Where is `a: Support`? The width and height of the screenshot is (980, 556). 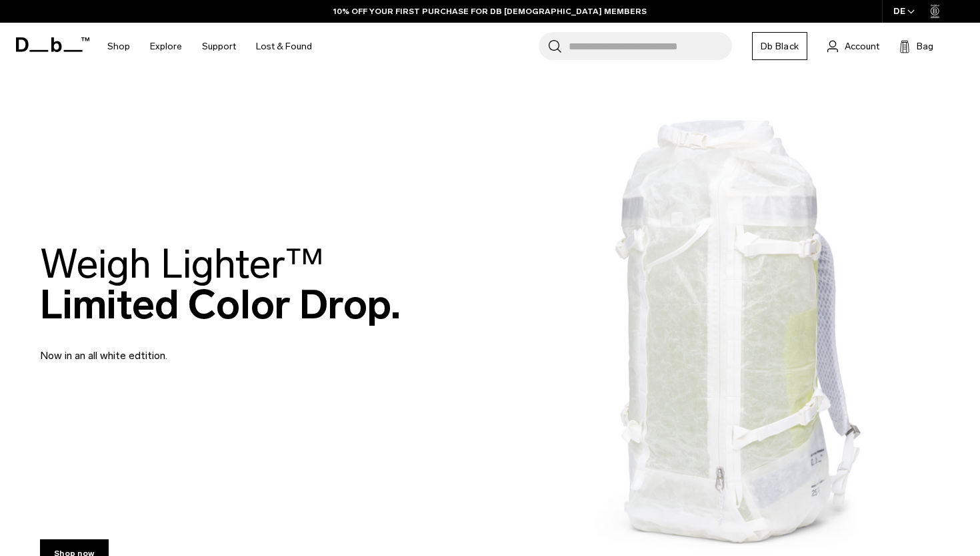
a: Support is located at coordinates (219, 46).